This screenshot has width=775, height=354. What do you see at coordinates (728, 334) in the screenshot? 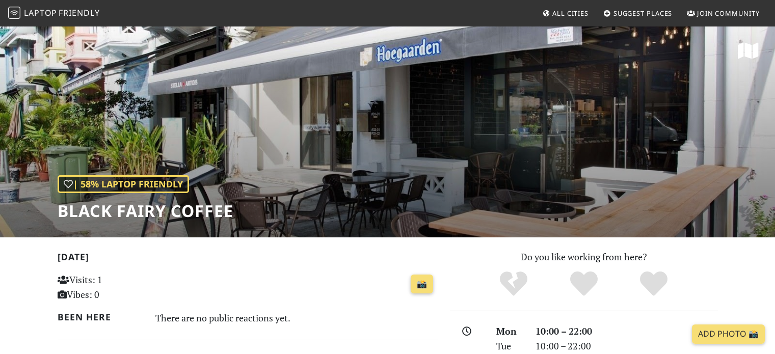
I see `a: Add Photo 📸` at bounding box center [728, 334].